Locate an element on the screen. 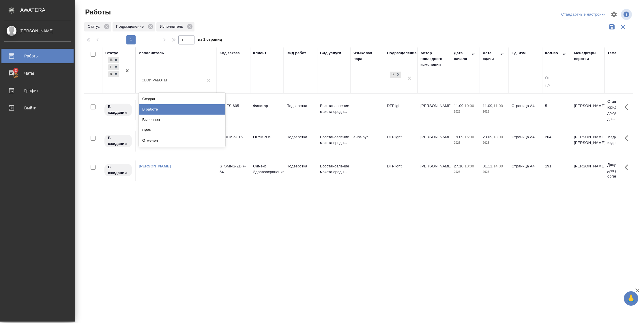 Image resolution: width=644 pixels, height=323 pixels. p: Статус is located at coordinates (94, 27).